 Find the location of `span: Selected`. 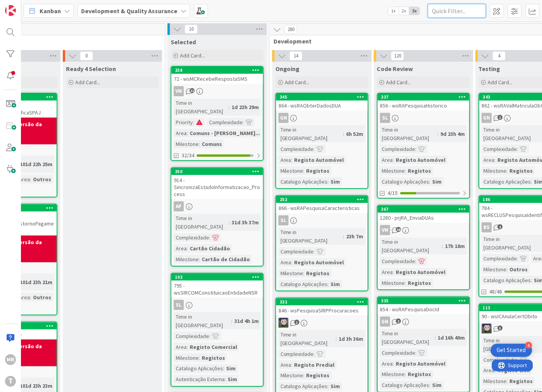

span: Selected is located at coordinates (183, 42).